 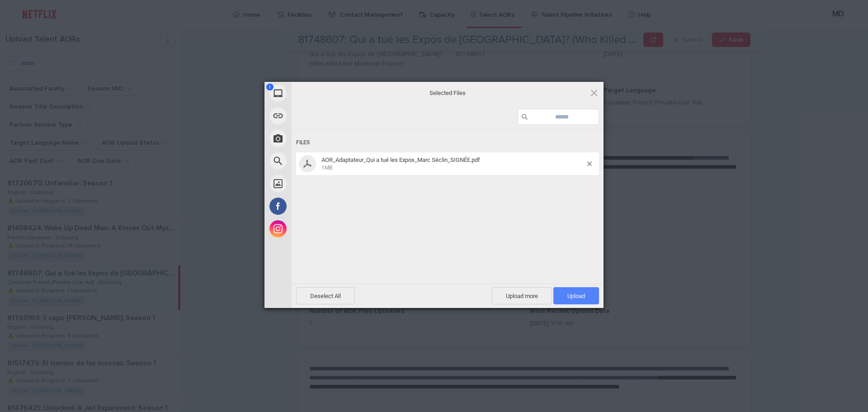 I want to click on div: Facebook, so click(x=319, y=206).